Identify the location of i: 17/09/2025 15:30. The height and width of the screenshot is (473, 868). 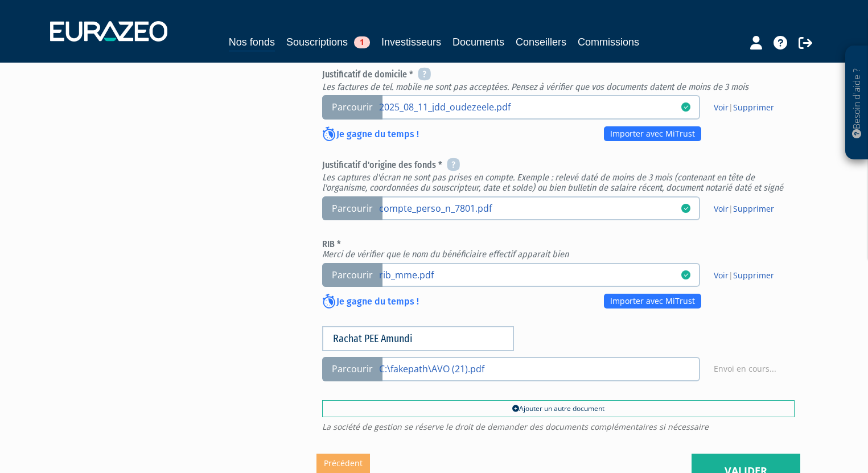
(686, 208).